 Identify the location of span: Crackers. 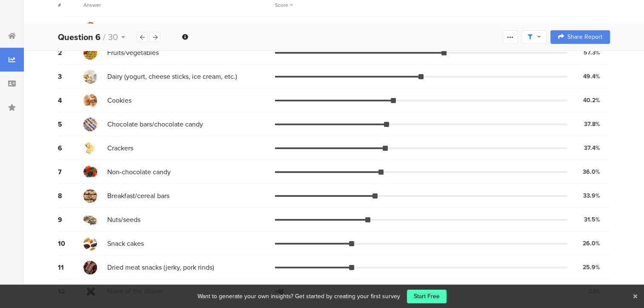
(120, 148).